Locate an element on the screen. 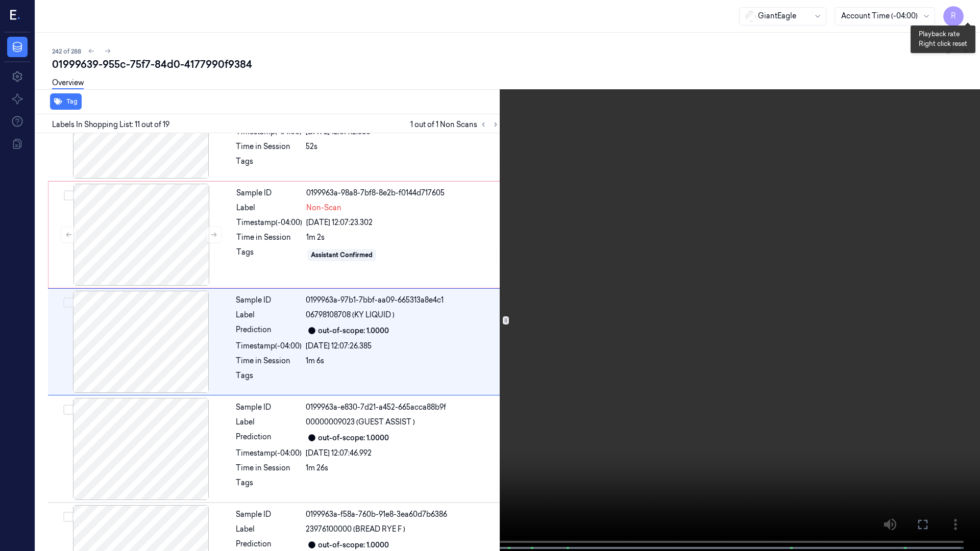  div: 52s is located at coordinates (403, 147).